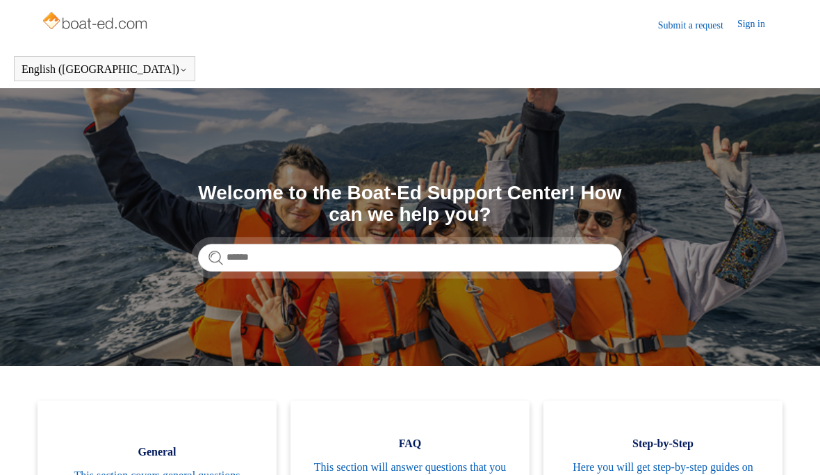 This screenshot has width=820, height=475. I want to click on a: Submit a request, so click(697, 25).